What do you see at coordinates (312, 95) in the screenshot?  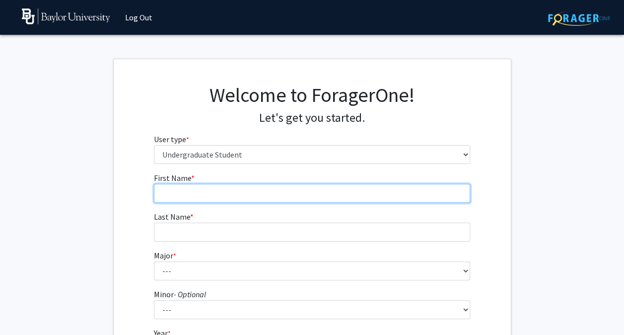 I see `h1: Welcome to ForagerOne!` at bounding box center [312, 95].